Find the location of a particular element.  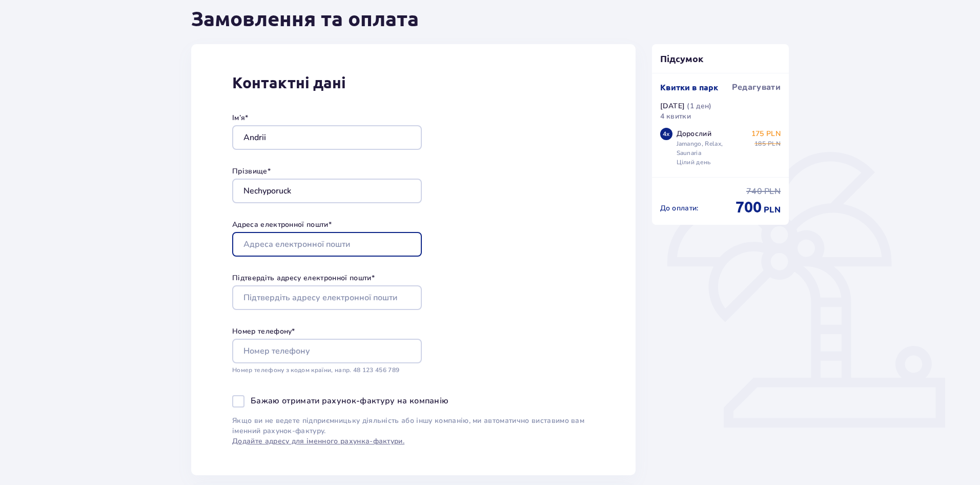

p: До оплати : is located at coordinates (679, 208).